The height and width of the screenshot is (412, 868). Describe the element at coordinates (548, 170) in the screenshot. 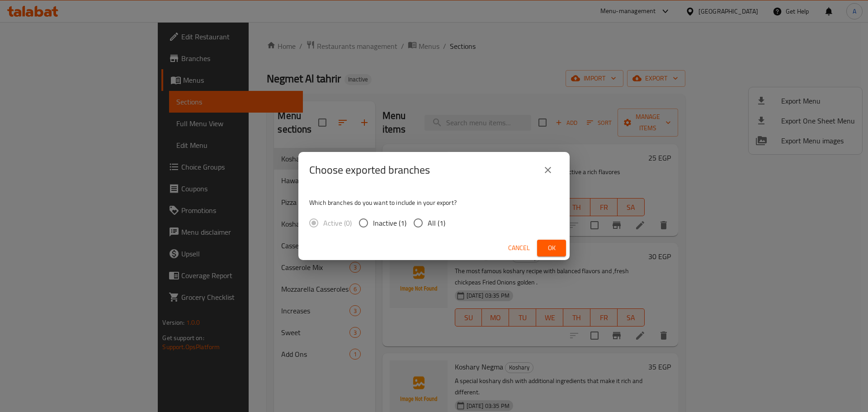

I see `button: close` at that location.